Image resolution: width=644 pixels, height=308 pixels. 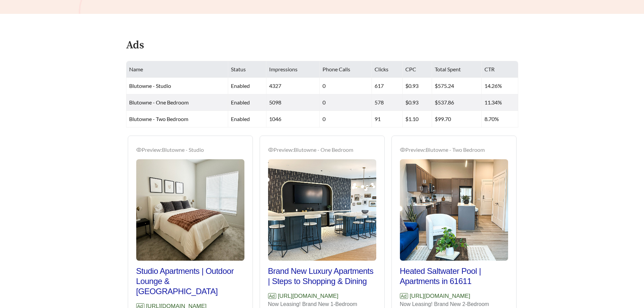 What do you see at coordinates (177, 69) in the screenshot?
I see `th: Name` at bounding box center [177, 69].